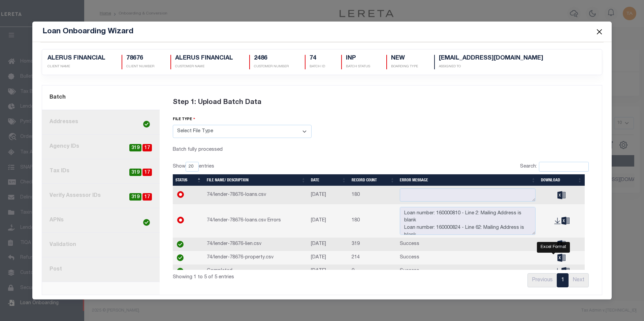  What do you see at coordinates (88, 31) in the screenshot?
I see `h5: Loan Onboarding Wizard` at bounding box center [88, 31].